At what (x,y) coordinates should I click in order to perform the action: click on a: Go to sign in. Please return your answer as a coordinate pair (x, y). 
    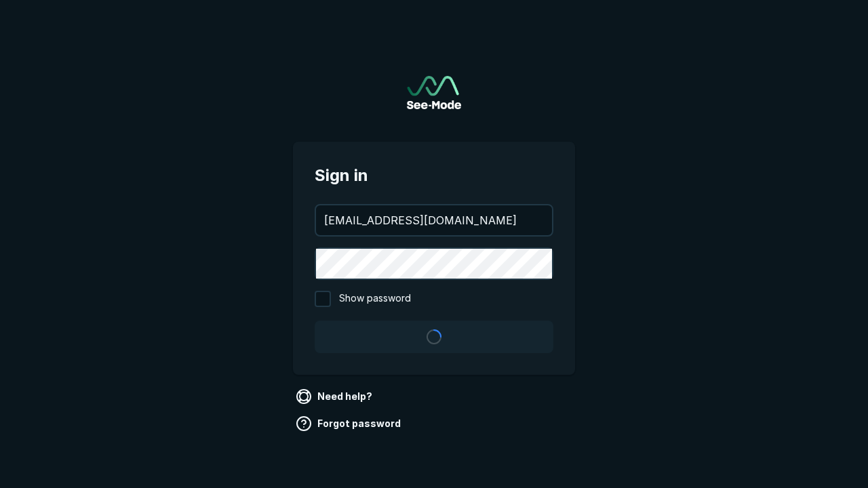
    Looking at the image, I should click on (434, 92).